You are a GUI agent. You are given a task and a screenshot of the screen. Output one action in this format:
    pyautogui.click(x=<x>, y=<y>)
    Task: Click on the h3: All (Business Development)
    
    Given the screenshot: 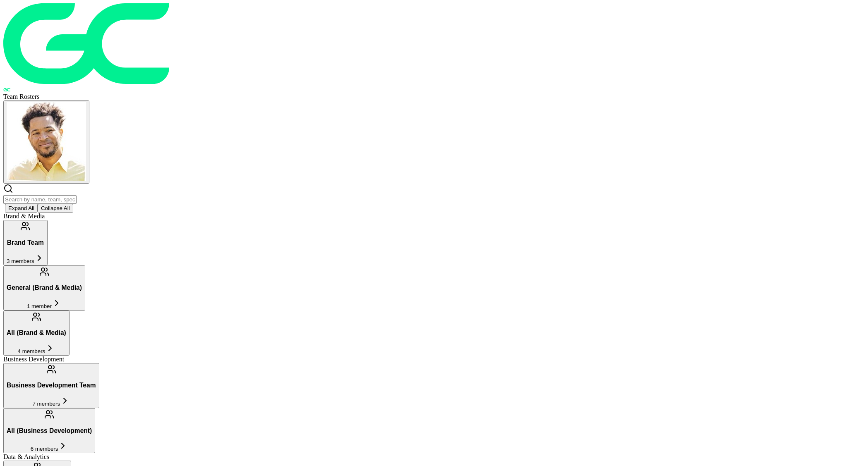 What is the action you would take?
    pyautogui.click(x=49, y=431)
    